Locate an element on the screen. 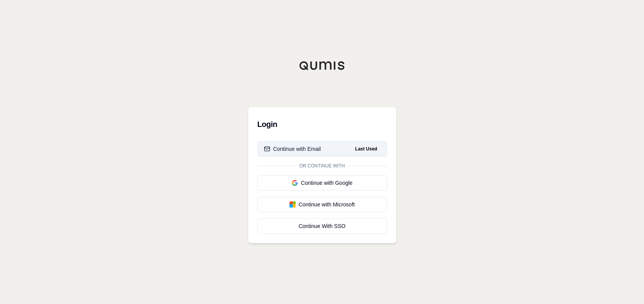  a: Continue With SSO is located at coordinates (322, 226).